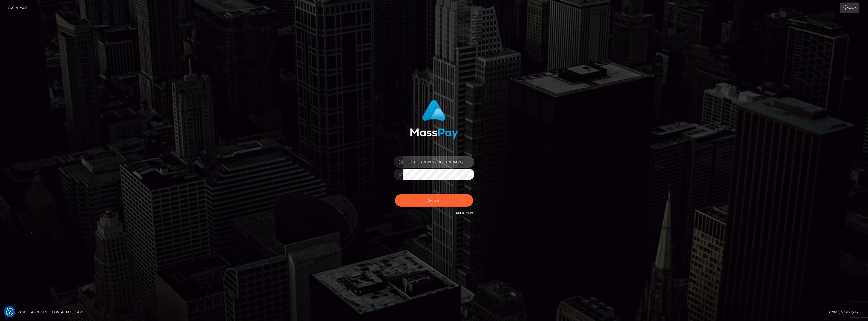  I want to click on a: Homepage, so click(16, 312).